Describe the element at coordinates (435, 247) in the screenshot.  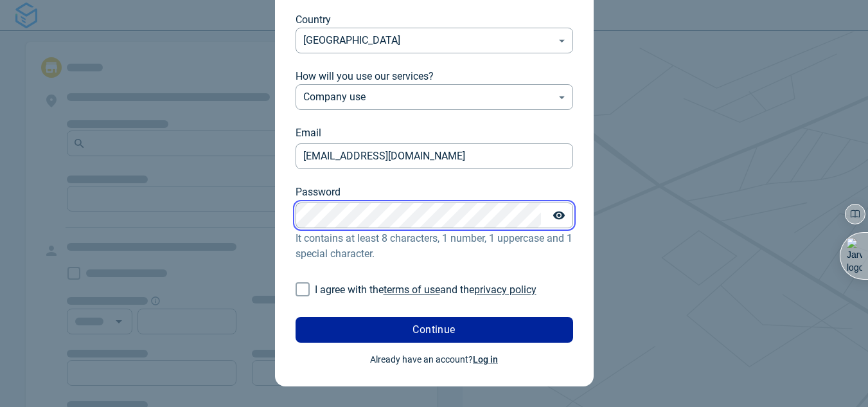
I see `p: It contains at least 8 characters, 1 number, 1 uppercase and 1 special character.` at that location.